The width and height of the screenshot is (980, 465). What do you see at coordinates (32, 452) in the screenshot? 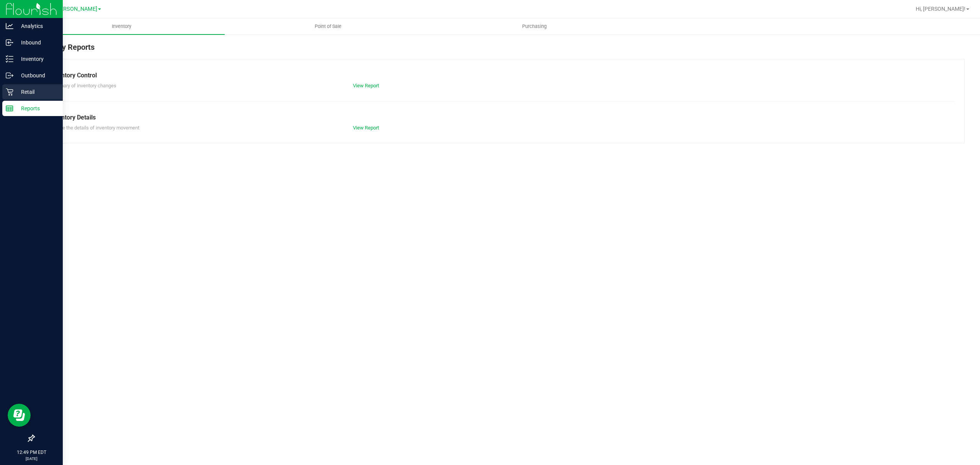
I see `p: 12:49 PM EDT` at bounding box center [32, 452].